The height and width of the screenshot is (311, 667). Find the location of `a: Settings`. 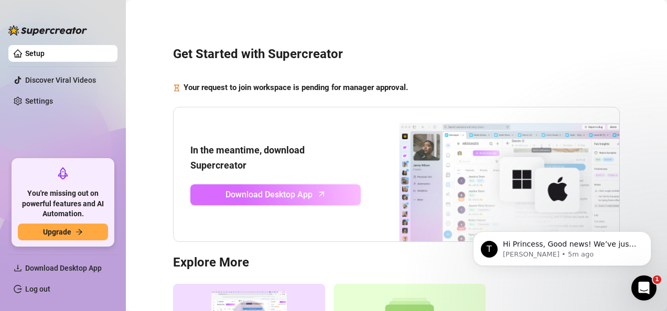

a: Settings is located at coordinates (39, 101).